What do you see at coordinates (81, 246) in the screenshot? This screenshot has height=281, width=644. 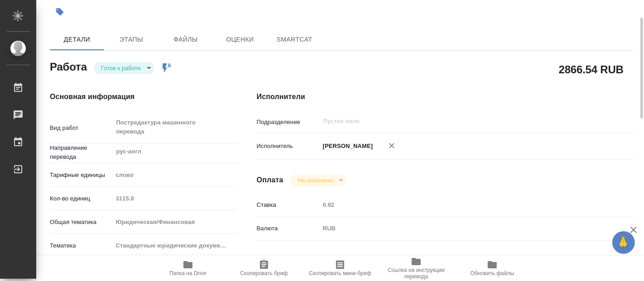 I see `p: Тематика` at bounding box center [81, 246].